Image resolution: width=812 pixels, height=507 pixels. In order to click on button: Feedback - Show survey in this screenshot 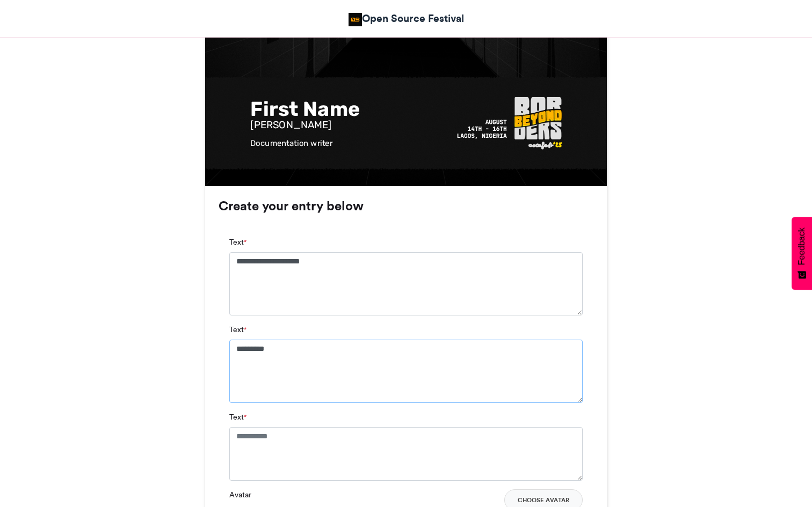, I will do `click(801, 253)`.